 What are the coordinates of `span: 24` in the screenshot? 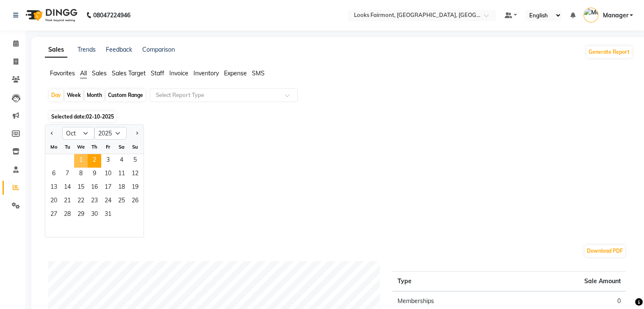 It's located at (108, 202).